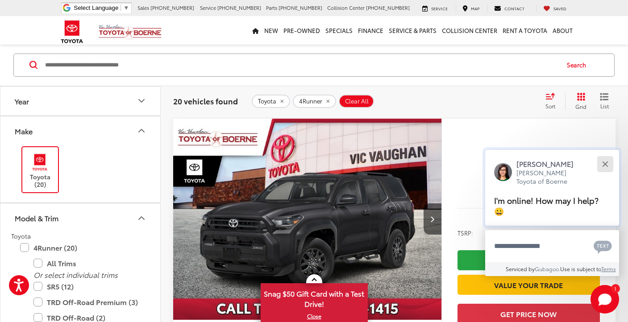 The image size is (628, 322). Describe the element at coordinates (356, 101) in the screenshot. I see `button: Clear All` at that location.